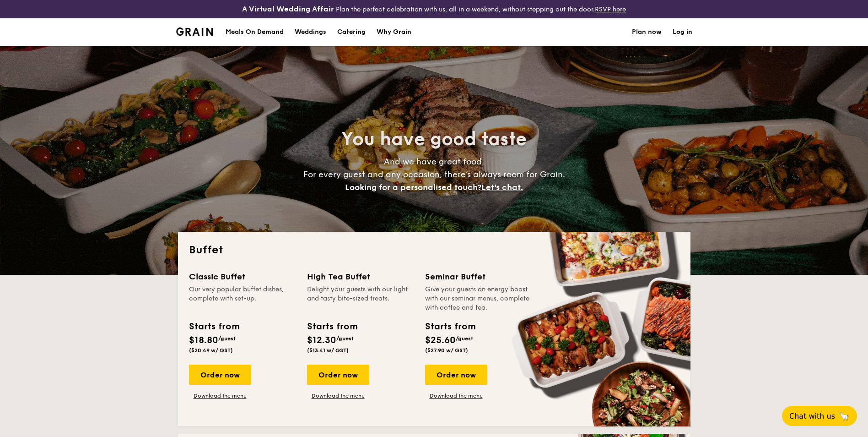 This screenshot has width=868, height=437. What do you see at coordinates (394, 32) in the screenshot?
I see `a: Why Grain` at bounding box center [394, 32].